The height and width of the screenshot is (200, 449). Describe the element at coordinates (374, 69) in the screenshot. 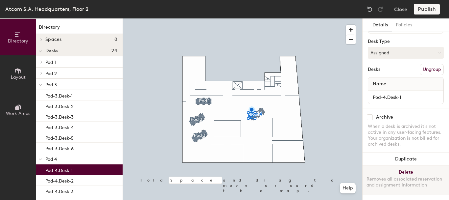

I see `div: Desks` at that location.